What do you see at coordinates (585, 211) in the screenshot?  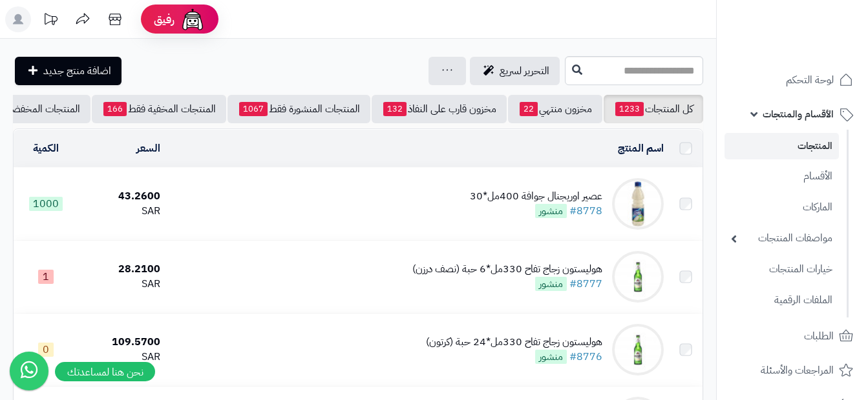 I see `a: #8778` at bounding box center [585, 211].